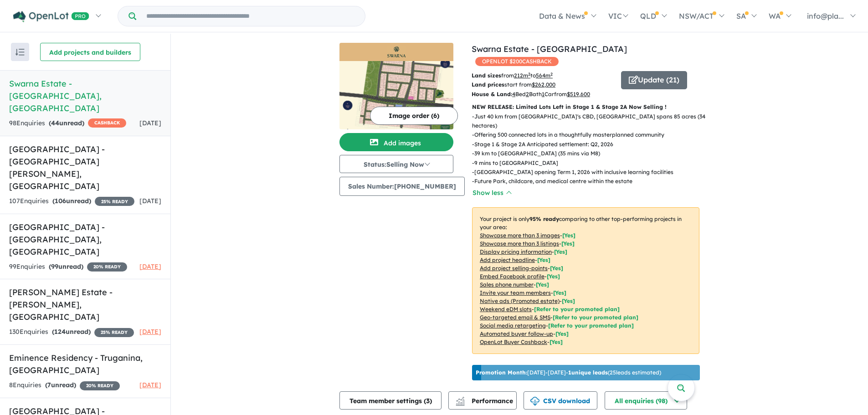 The height and width of the screenshot is (415, 868). I want to click on b: Promotion Month:, so click(501, 372).